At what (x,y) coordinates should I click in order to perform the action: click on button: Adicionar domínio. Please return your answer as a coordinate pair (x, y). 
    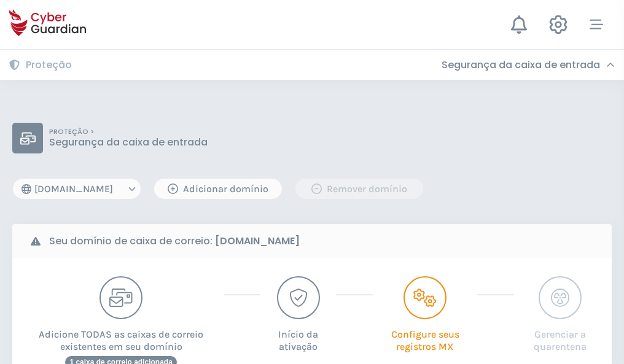
    Looking at the image, I should click on (218, 189).